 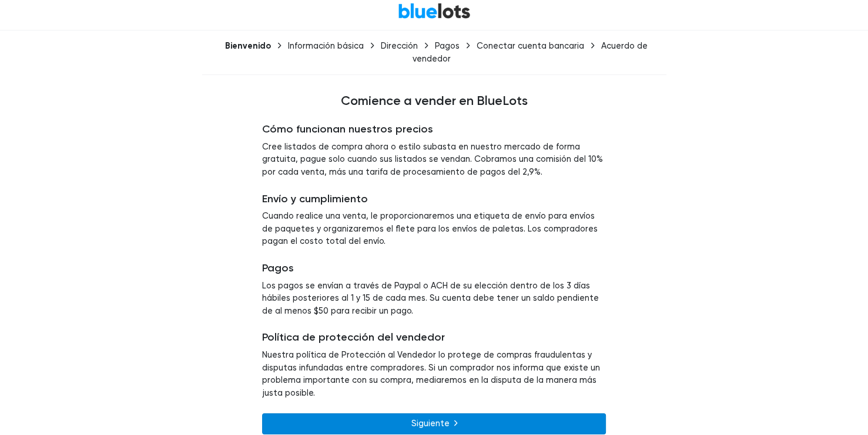 What do you see at coordinates (434, 268) in the screenshot?
I see `h5: Pagos` at bounding box center [434, 268].